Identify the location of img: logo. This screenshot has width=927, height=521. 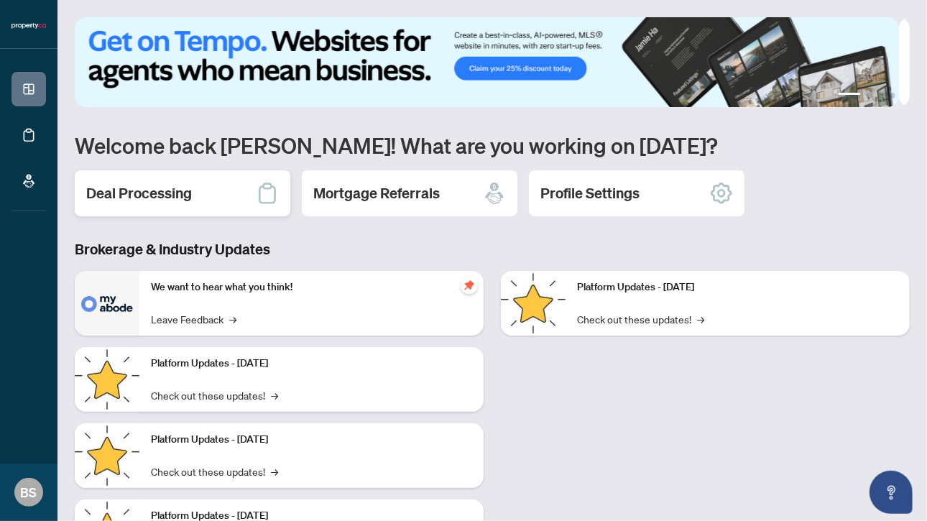
(29, 26).